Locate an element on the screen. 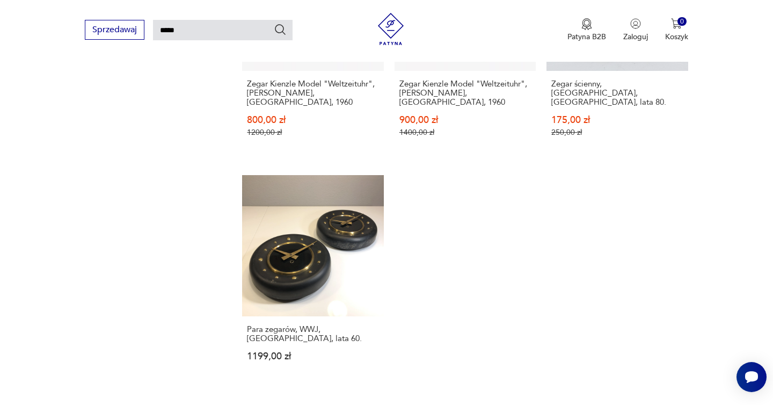 The image size is (773, 405). p: Patyna B2B is located at coordinates (587, 37).